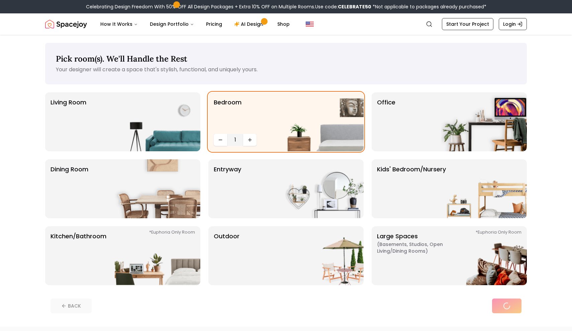 The image size is (572, 331). What do you see at coordinates (158, 122) in the screenshot?
I see `img: Living Room` at bounding box center [158, 122].